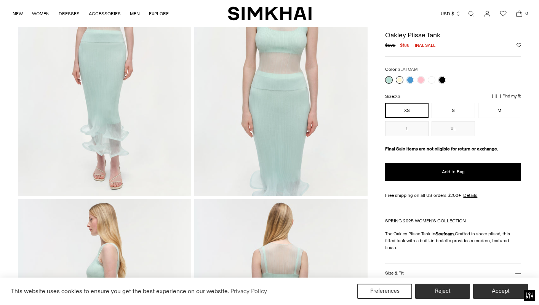 The height and width of the screenshot is (305, 539). Describe the element at coordinates (426, 221) in the screenshot. I see `a: SPRING 2025 WOMEN'S COLLECTION` at that location.